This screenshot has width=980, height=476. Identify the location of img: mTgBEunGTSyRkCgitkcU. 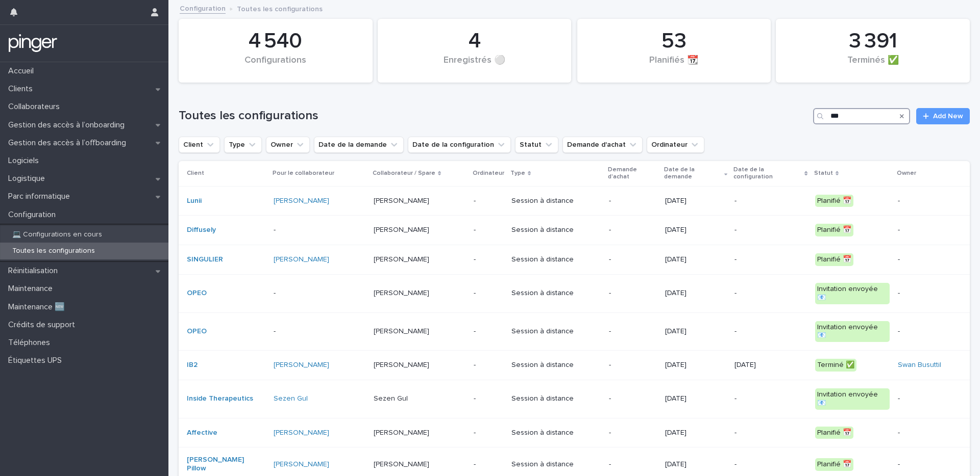
(33, 43).